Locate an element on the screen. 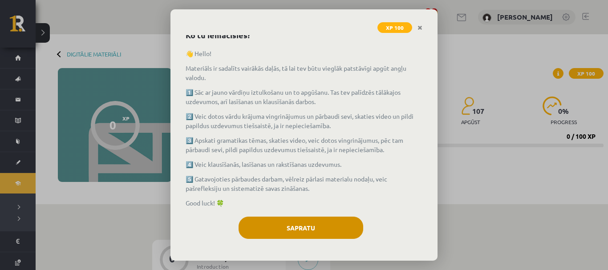 Image resolution: width=608 pixels, height=270 pixels. p: 5️⃣ Gatavojoties pārbaudes darbam, vēlreiz pārlasi materialu nodaļu, veic pašrefleksiju un sistem... is located at coordinates (304, 184).